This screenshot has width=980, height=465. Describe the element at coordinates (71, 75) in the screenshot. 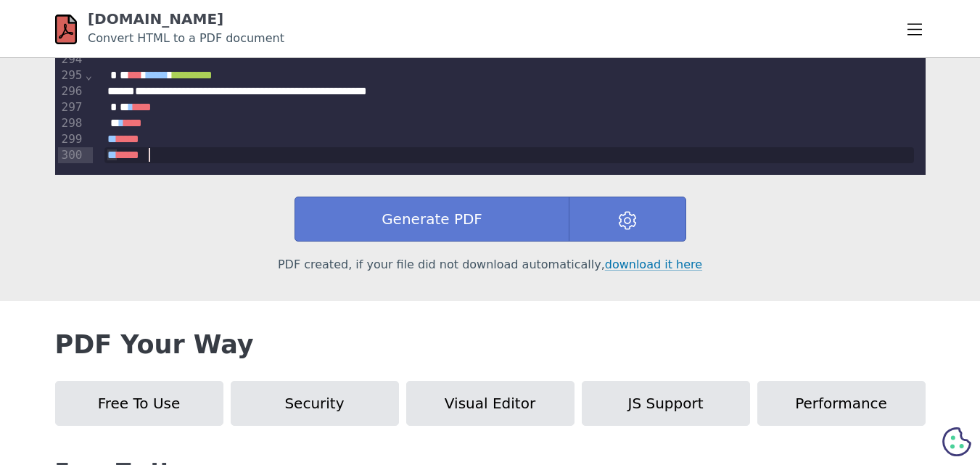

I see `div: 295` at that location.